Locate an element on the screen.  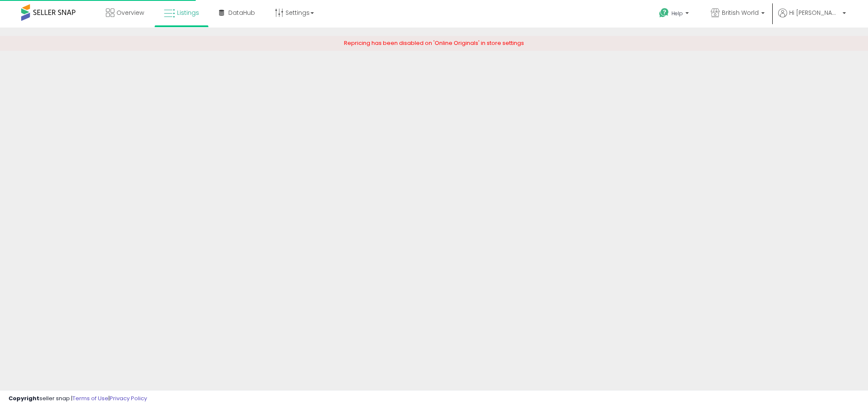
span: British World is located at coordinates (740, 13).